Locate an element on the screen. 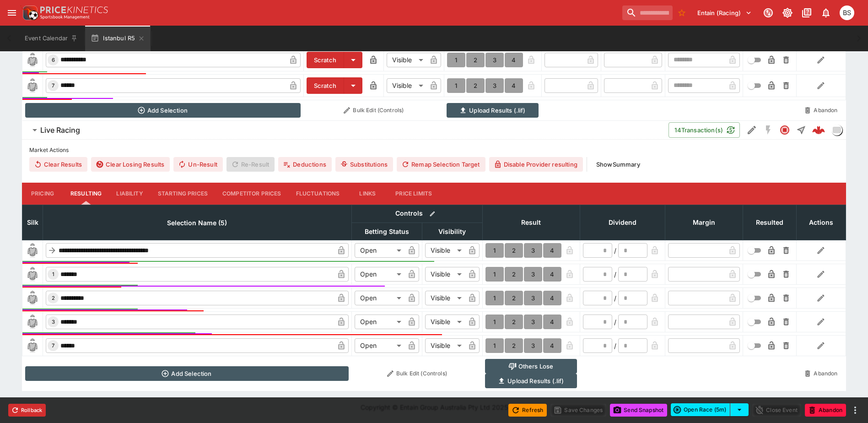 The width and height of the screenshot is (868, 423). span: Re-Result is located at coordinates (250, 164).